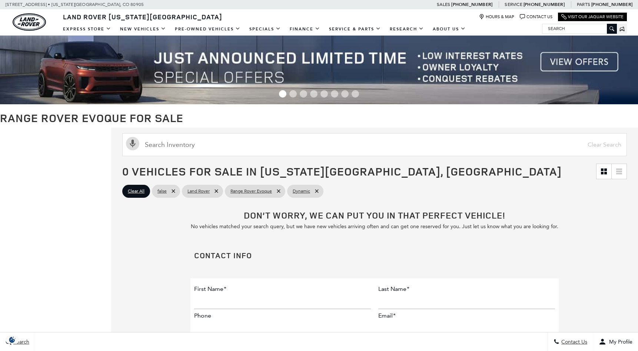  What do you see at coordinates (375, 226) in the screenshot?
I see `p: No vehicles matched your search query, but we have new vehicles arriving often and can get one re...` at bounding box center [375, 226].